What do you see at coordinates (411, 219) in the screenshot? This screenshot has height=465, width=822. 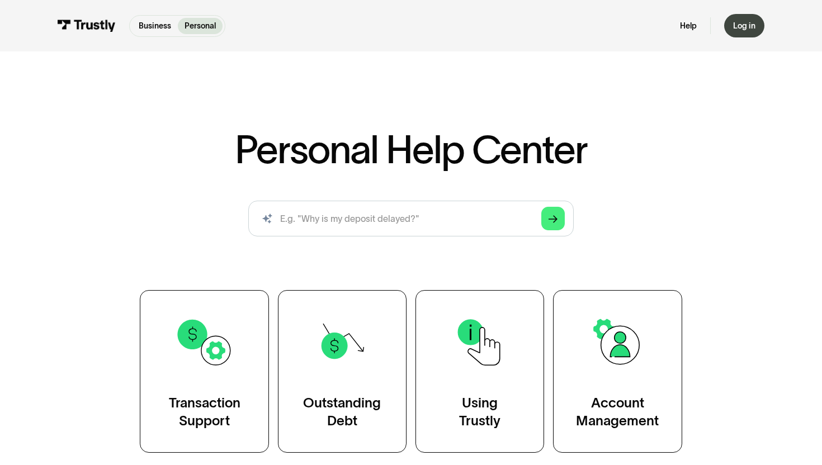 I see `form: Search` at bounding box center [411, 219].